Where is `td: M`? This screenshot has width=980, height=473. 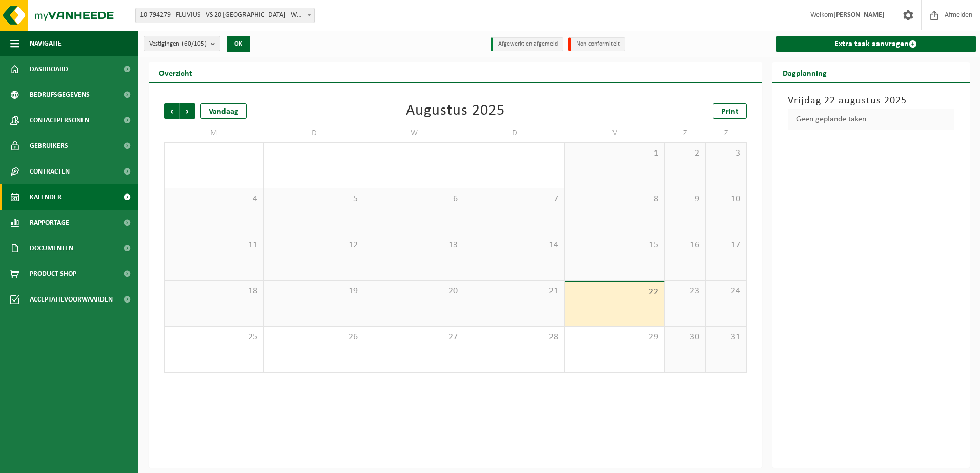 td: M is located at coordinates (213, 133).